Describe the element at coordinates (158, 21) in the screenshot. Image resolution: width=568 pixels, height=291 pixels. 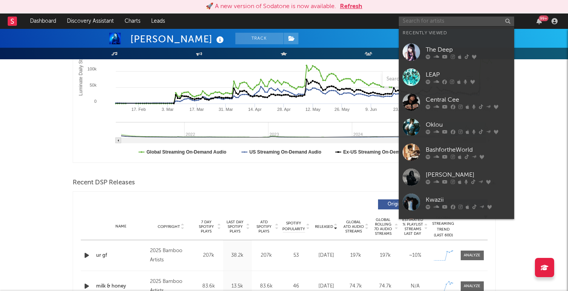
I see `a: Leads` at that location.